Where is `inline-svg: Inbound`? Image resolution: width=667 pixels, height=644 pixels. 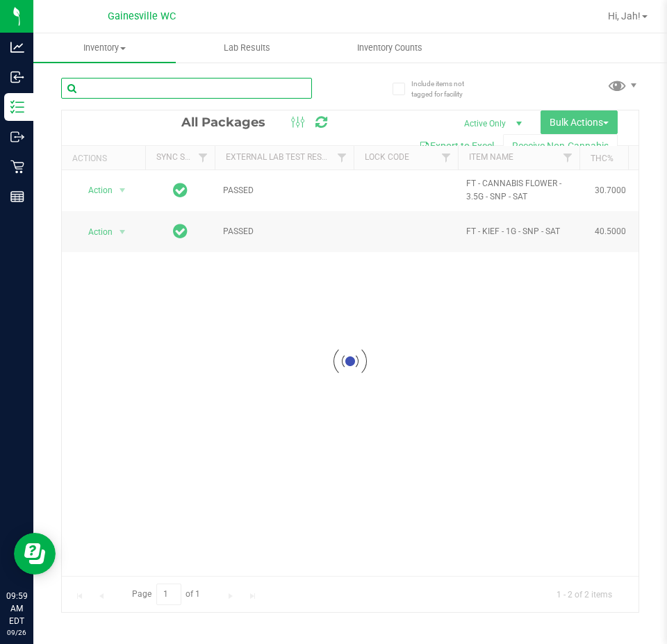
inline-svg: Inbound is located at coordinates (18, 77).